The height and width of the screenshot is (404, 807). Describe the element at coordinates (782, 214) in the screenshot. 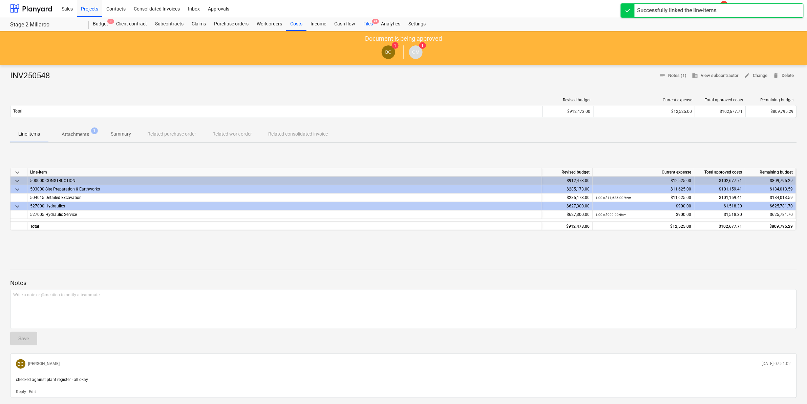

I see `span: $625,781.70` at that location.